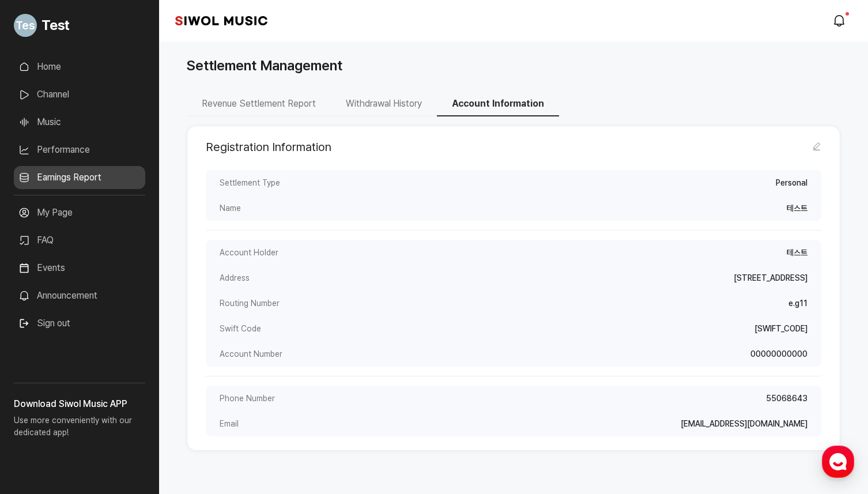  I want to click on button: Withdrawal History, so click(384, 105).